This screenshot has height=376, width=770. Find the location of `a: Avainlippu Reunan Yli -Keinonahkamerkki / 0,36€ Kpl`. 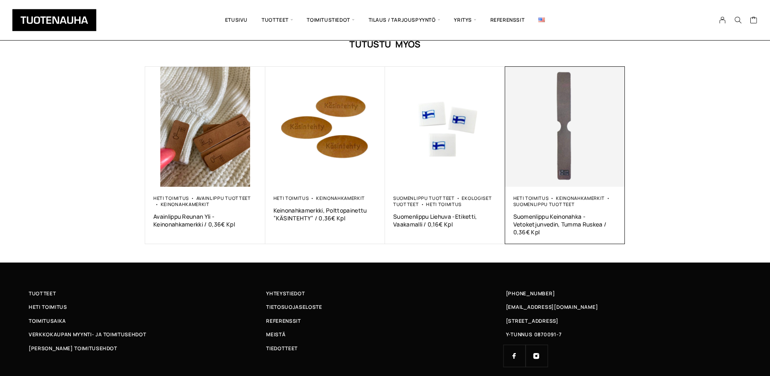

a: Avainlippu Reunan Yli -Keinonahkamerkki / 0,36€ Kpl is located at coordinates (205, 220).